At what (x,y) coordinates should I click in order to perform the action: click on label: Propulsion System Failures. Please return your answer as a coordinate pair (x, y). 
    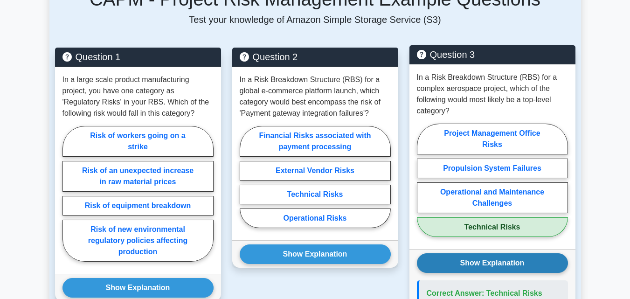
    Looking at the image, I should click on (493, 168).